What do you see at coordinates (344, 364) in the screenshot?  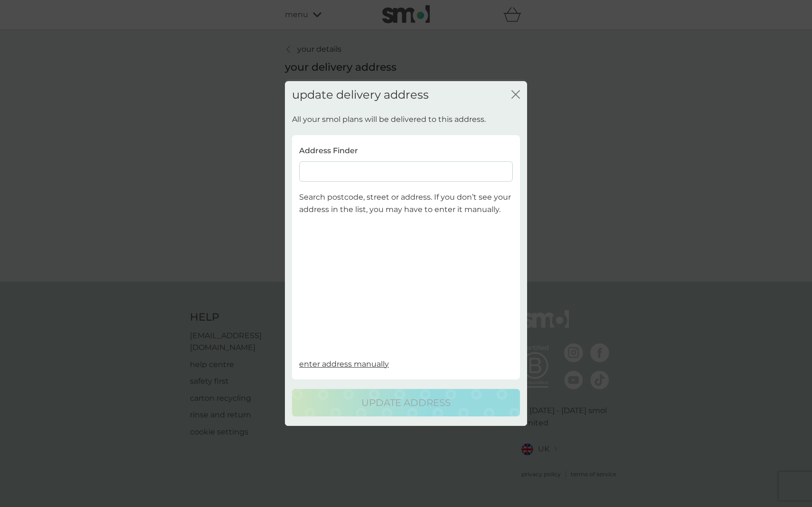 I see `button: enter address manually` at bounding box center [344, 364].